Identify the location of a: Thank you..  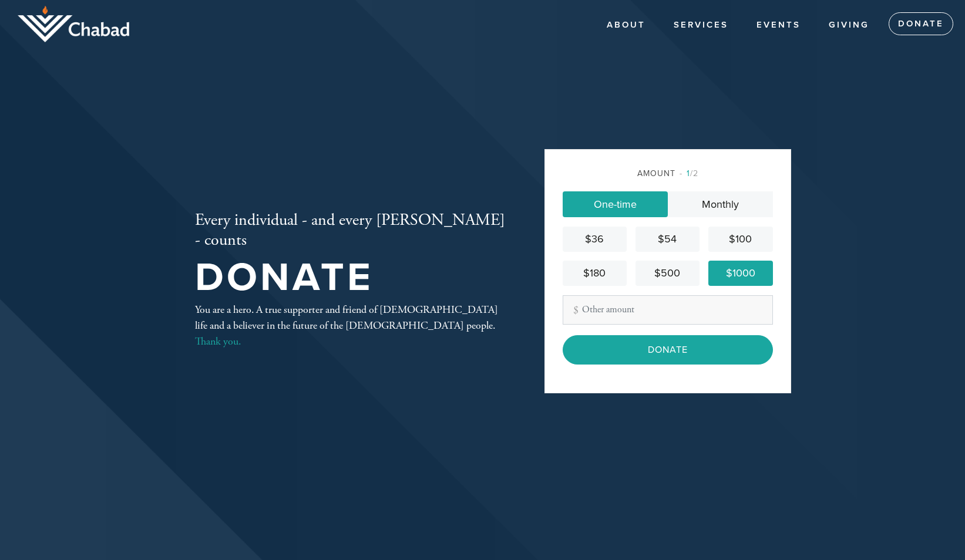
(218, 341).